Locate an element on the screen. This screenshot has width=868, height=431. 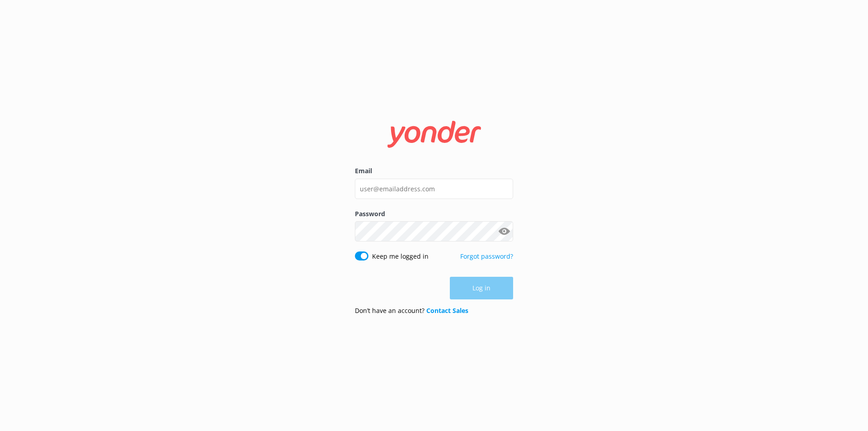
button: Show password is located at coordinates (504, 231).